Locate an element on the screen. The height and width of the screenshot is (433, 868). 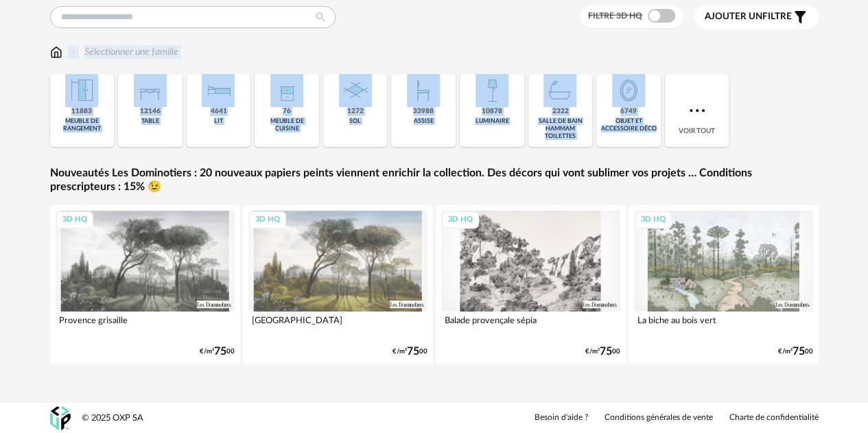
button: Ajouter unfiltre Filter icon is located at coordinates (756, 17).